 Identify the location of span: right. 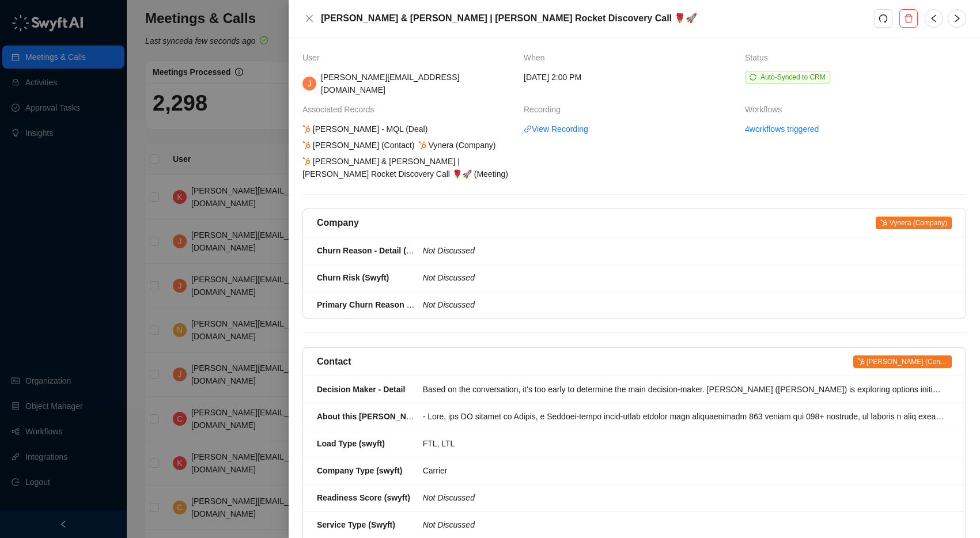
(957, 18).